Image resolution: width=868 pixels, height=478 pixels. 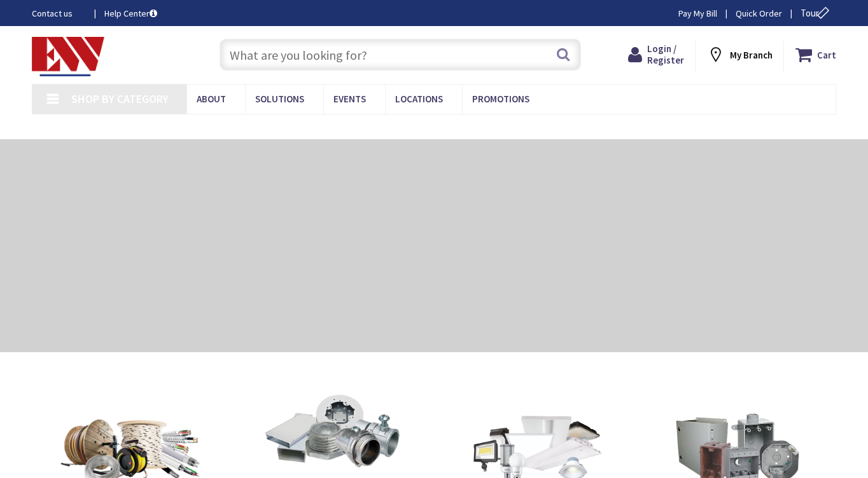 I want to click on a: Quick Order, so click(x=758, y=13).